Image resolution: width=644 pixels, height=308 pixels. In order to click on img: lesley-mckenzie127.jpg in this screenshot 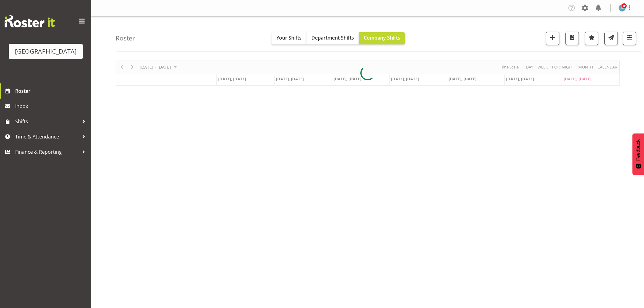, I will do `click(622, 8)`.